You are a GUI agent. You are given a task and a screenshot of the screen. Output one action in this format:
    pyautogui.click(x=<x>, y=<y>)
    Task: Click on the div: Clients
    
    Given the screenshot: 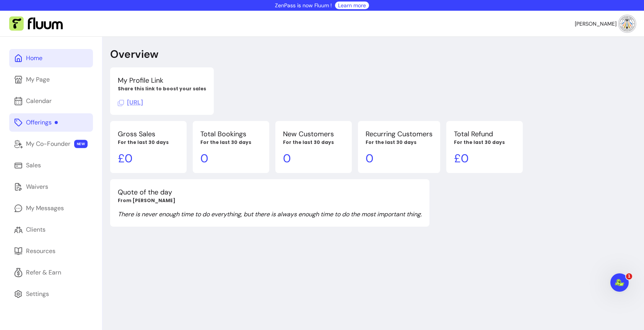 What is the action you would take?
    pyautogui.click(x=35, y=230)
    